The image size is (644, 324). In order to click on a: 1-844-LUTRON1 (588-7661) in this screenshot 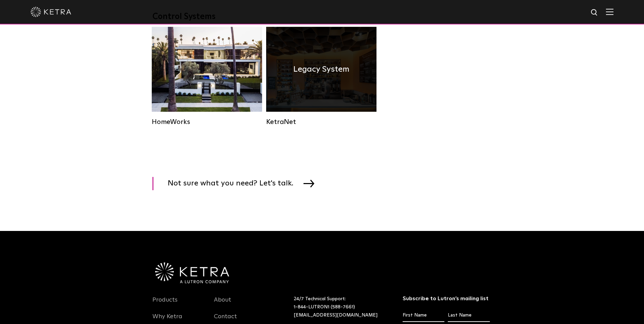, I will do `click(324, 307)`.